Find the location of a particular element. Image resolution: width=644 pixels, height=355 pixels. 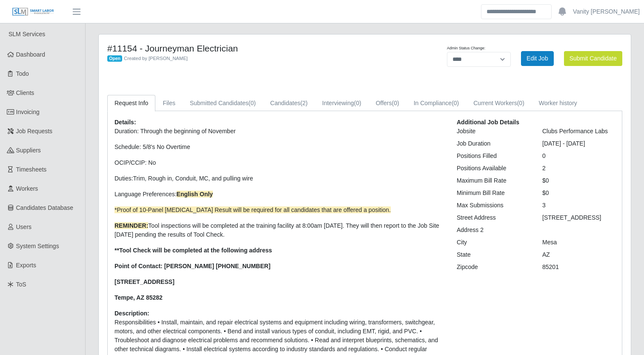

div: Mesa is located at coordinates (578, 242).